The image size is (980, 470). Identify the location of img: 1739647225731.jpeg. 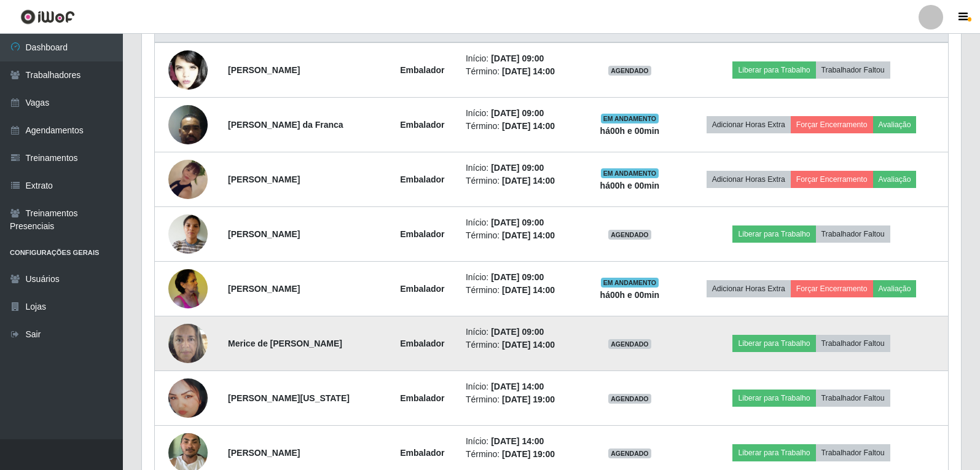
(188, 343).